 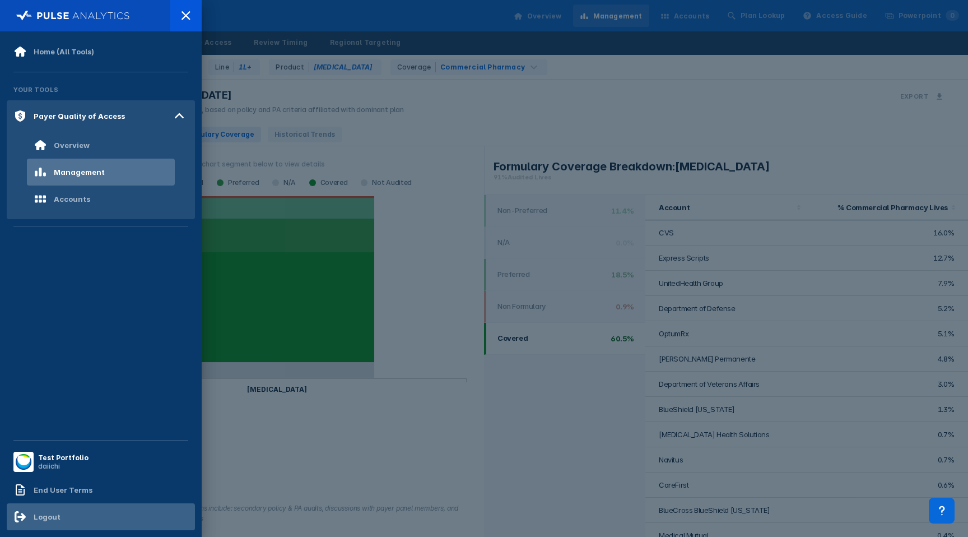 What do you see at coordinates (72, 145) in the screenshot?
I see `div: Overview` at bounding box center [72, 145].